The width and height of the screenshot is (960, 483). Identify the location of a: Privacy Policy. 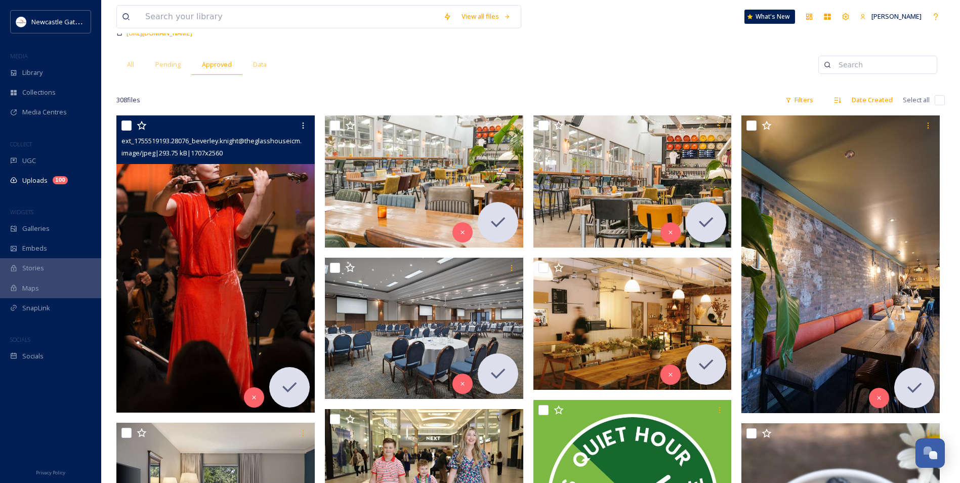
(51, 471).